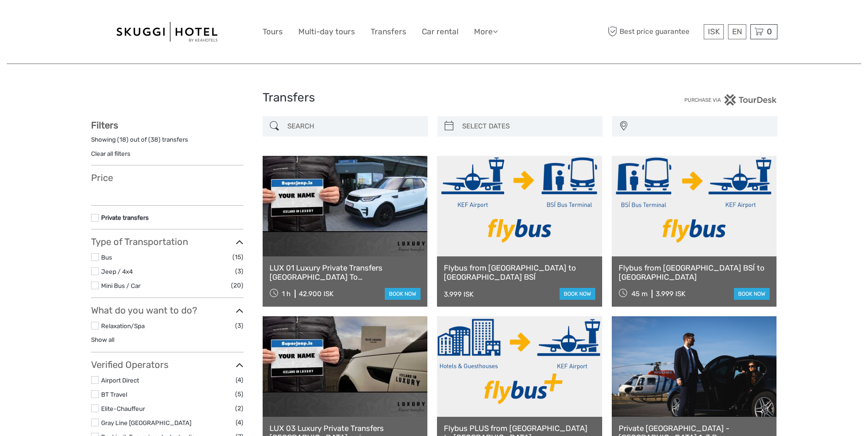  What do you see at coordinates (154, 139) in the screenshot?
I see `label: 38` at bounding box center [154, 139].